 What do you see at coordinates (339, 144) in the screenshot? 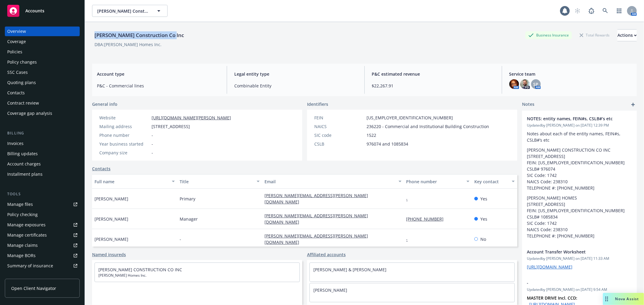
I see `div: CSLB` at bounding box center [339, 144].